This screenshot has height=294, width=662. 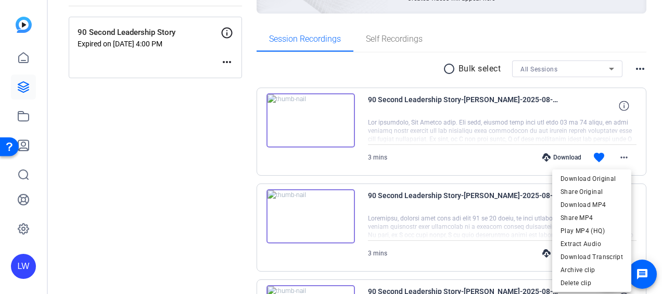 I want to click on span: Archive clip, so click(x=592, y=270).